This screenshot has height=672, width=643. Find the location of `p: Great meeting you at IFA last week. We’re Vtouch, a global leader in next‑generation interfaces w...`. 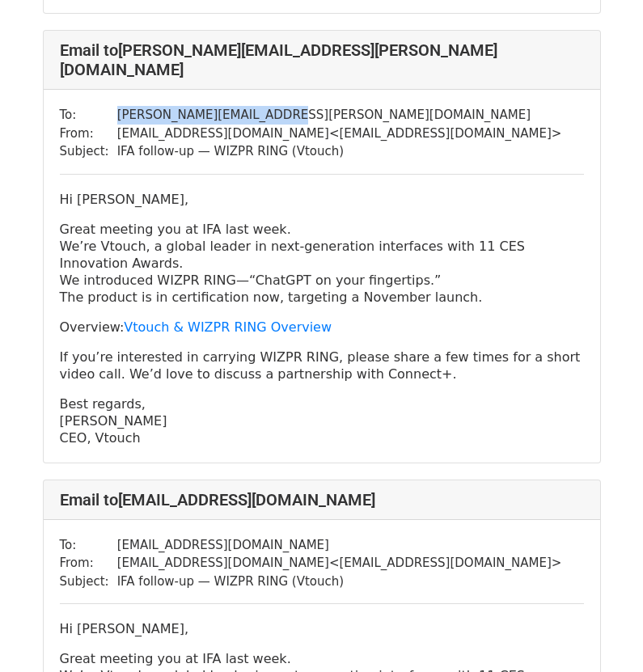

p: Great meeting you at IFA last week. We’re Vtouch, a global leader in next‑generation interfaces w... is located at coordinates (322, 263).